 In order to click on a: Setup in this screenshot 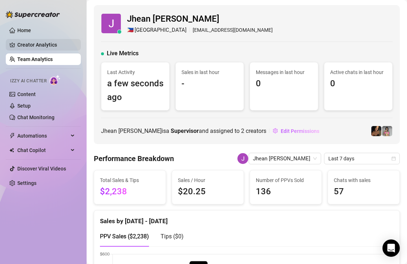, I will do `click(24, 106)`.